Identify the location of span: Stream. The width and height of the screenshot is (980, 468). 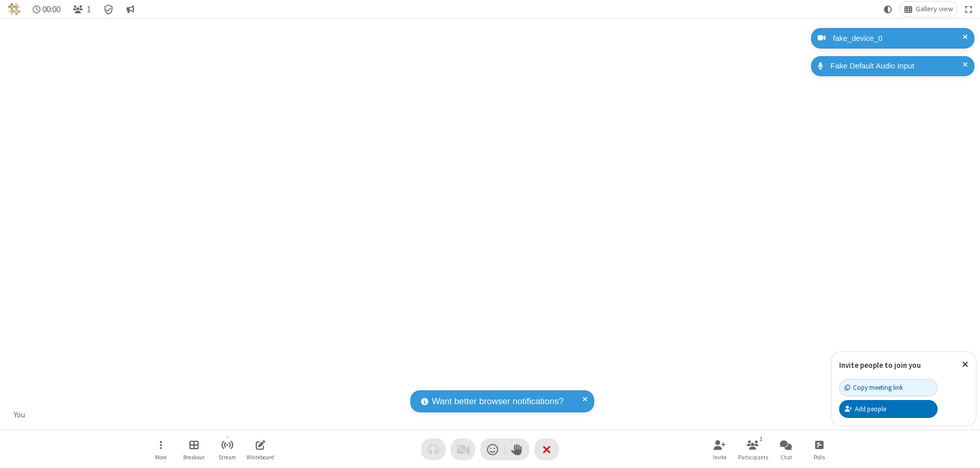
(227, 457).